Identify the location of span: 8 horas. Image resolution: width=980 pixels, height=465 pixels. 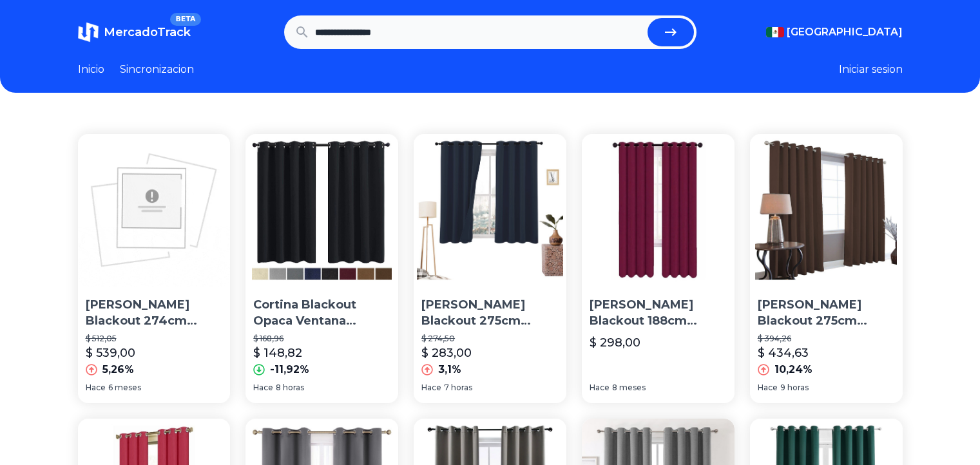
(290, 388).